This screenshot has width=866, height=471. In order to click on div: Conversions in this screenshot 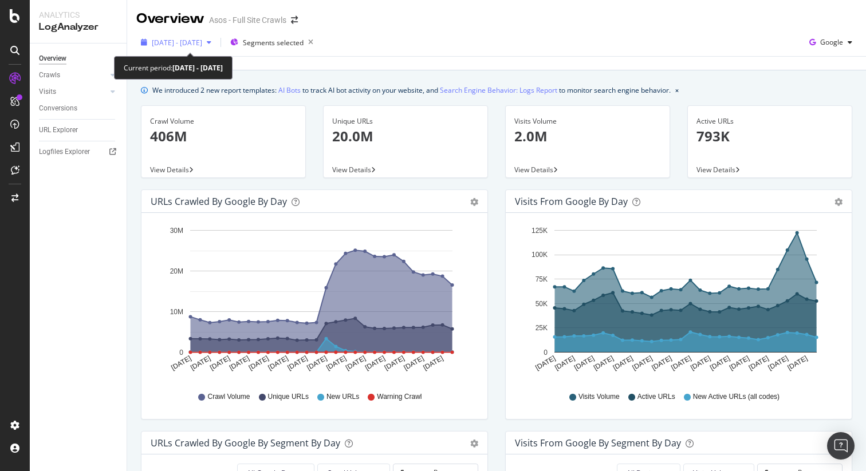, I will do `click(58, 108)`.